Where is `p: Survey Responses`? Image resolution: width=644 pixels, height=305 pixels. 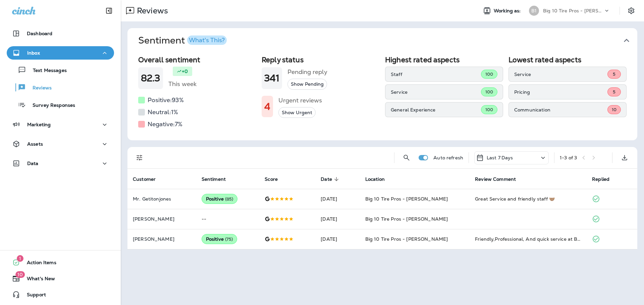
p: Survey Responses is located at coordinates (50, 106).